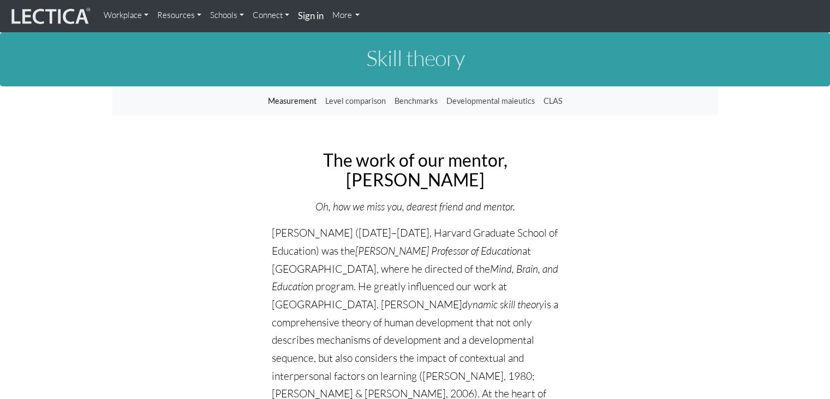  I want to click on i: dynamic skill theory, so click(503, 304).